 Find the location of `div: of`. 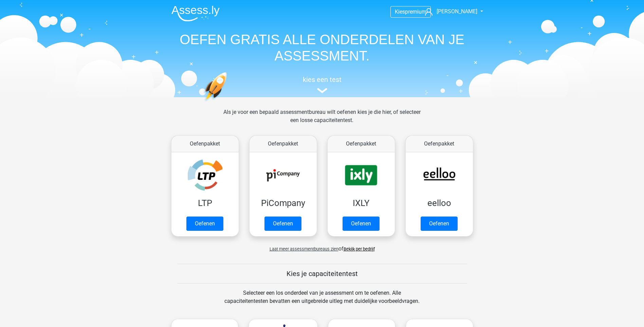

div: of is located at coordinates (322, 246).